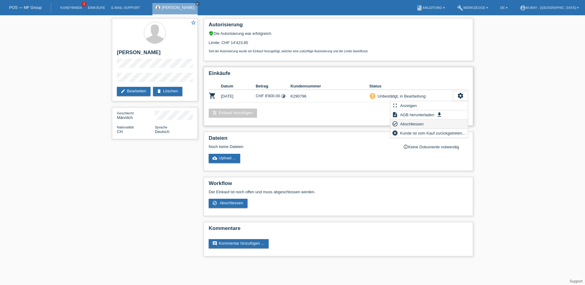 This screenshot has height=285, width=585. I want to click on a: Support, so click(576, 282).